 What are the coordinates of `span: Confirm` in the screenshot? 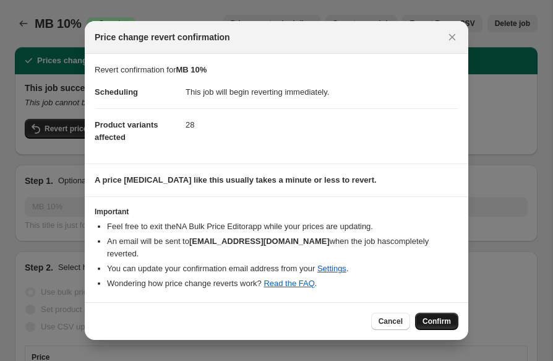 It's located at (437, 321).